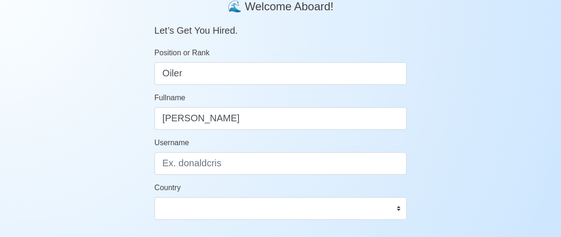  What do you see at coordinates (170, 98) in the screenshot?
I see `span: Fullname` at bounding box center [170, 98].